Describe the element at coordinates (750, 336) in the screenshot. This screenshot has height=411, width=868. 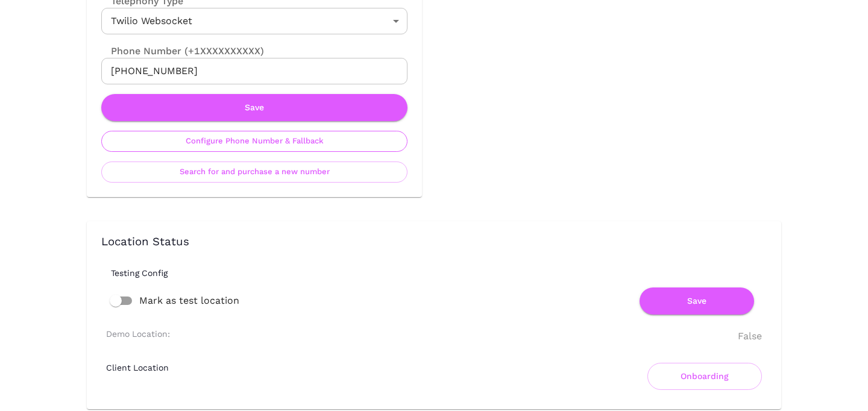
I see `div: False` at that location.